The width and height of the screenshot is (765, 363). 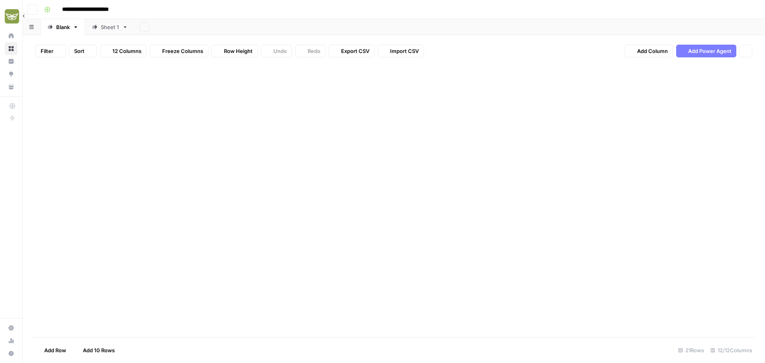 I want to click on a: Blank, so click(x=63, y=27).